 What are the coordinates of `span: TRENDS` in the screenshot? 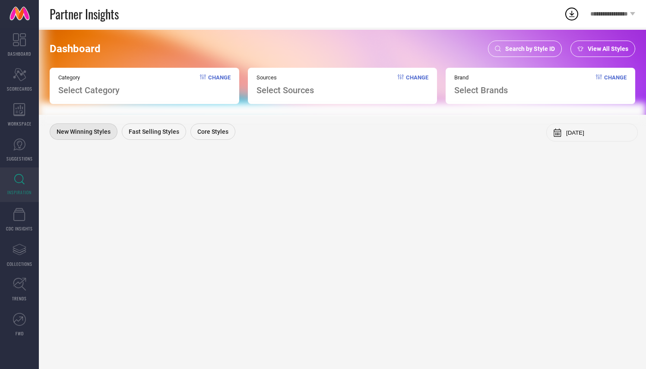 It's located at (19, 298).